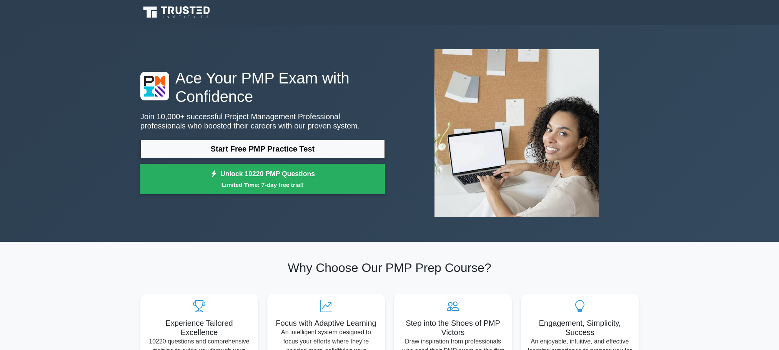  What do you see at coordinates (262, 87) in the screenshot?
I see `h1: Ace Your PMP Exam with Confidence` at bounding box center [262, 87].